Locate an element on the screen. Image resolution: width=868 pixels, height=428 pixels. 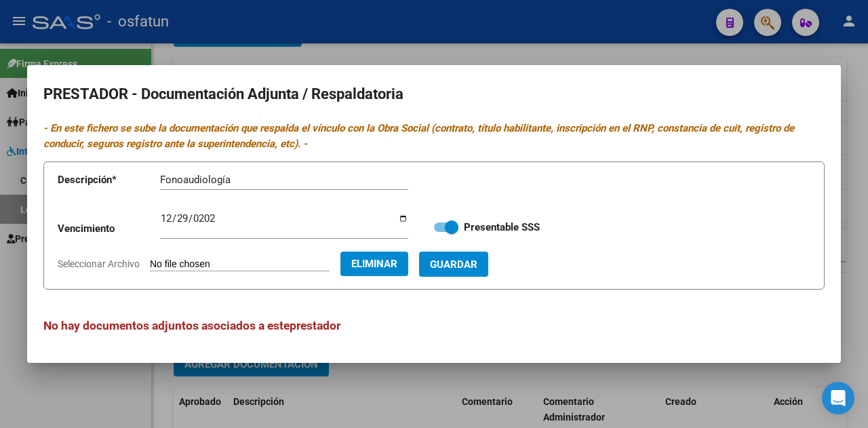
p: Descripción is located at coordinates (108, 180).